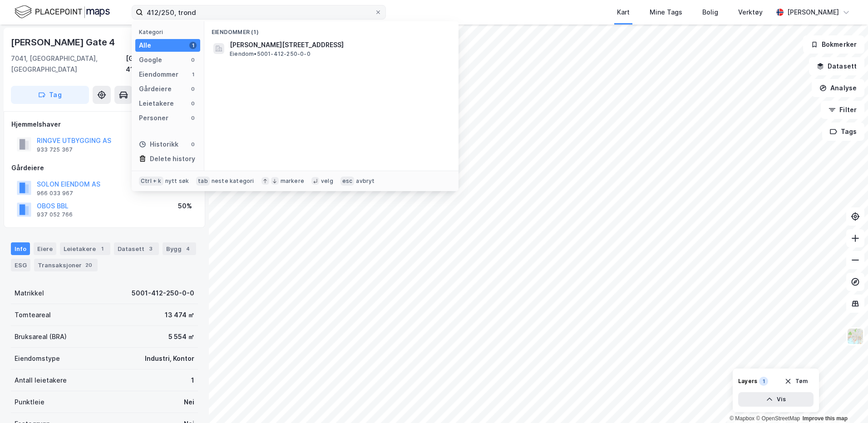 The image size is (868, 423). I want to click on div: Mine Tags, so click(665, 12).